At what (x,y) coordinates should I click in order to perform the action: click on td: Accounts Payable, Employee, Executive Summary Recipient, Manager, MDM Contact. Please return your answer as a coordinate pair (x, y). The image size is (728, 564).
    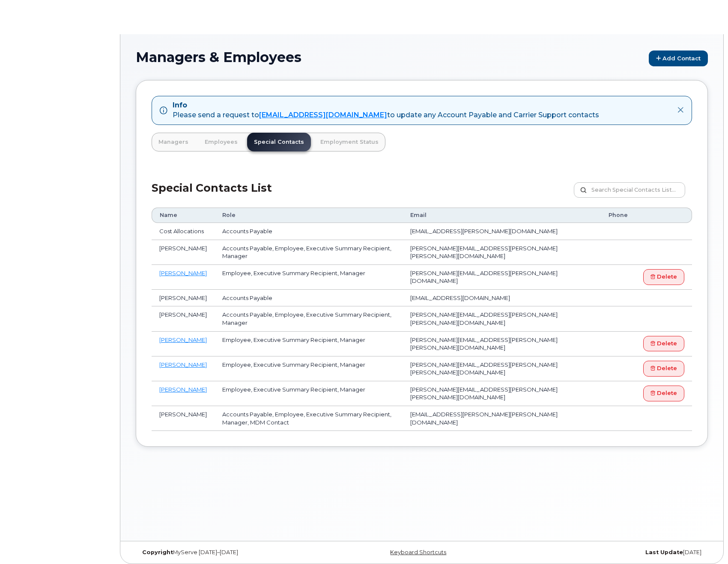
    Looking at the image, I should click on (308, 419).